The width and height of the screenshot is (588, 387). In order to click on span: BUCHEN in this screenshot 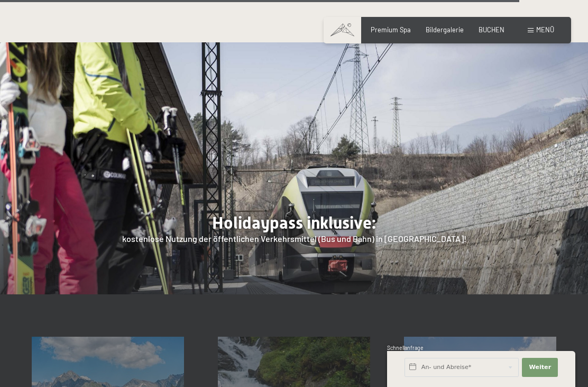, I will do `click(491, 29)`.